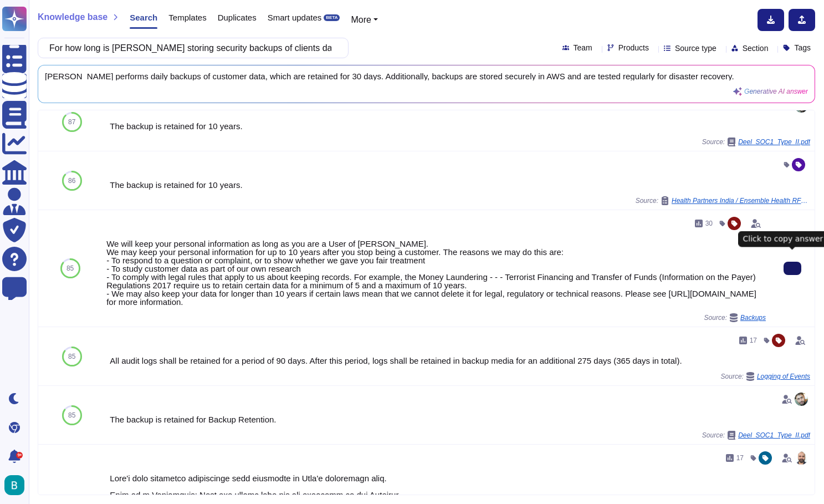 The image size is (824, 504). Describe the element at coordinates (709, 223) in the screenshot. I see `span: 30` at that location.